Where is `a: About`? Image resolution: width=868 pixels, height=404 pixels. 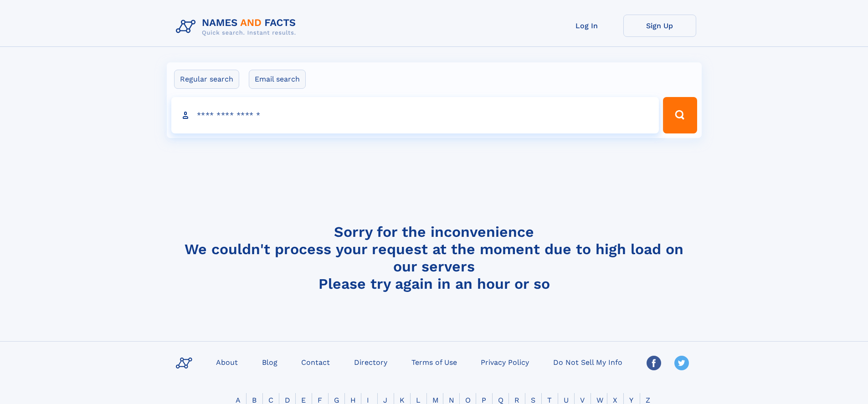
a: About is located at coordinates (227, 362).